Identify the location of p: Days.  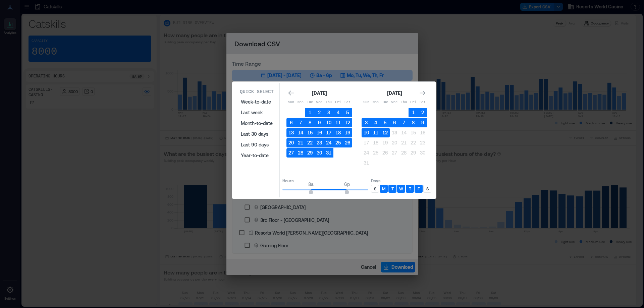
(401, 181).